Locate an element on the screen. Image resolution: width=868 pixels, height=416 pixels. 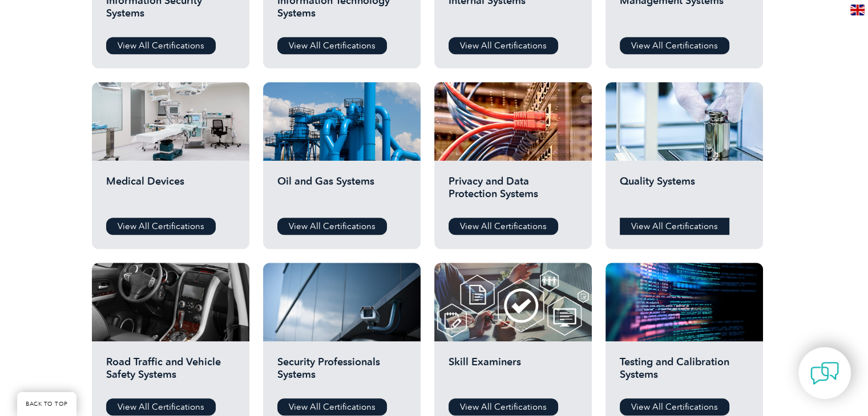
img: en is located at coordinates (857, 10).